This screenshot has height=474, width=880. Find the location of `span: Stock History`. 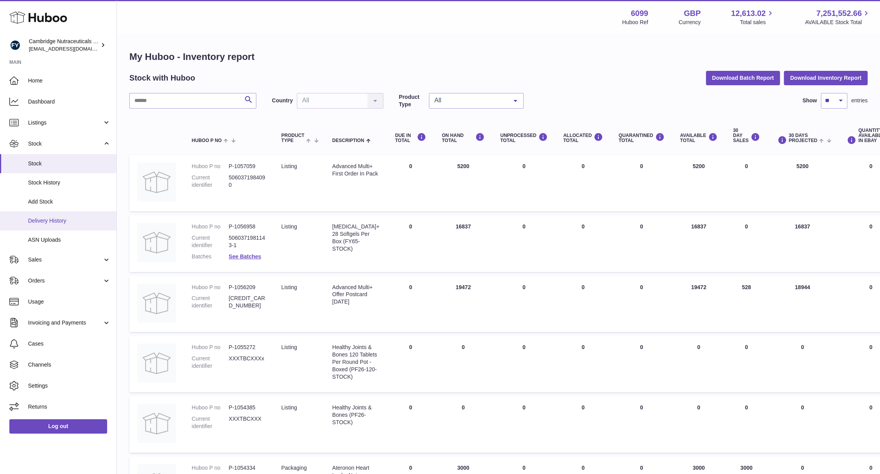

span: Stock History is located at coordinates (69, 183).